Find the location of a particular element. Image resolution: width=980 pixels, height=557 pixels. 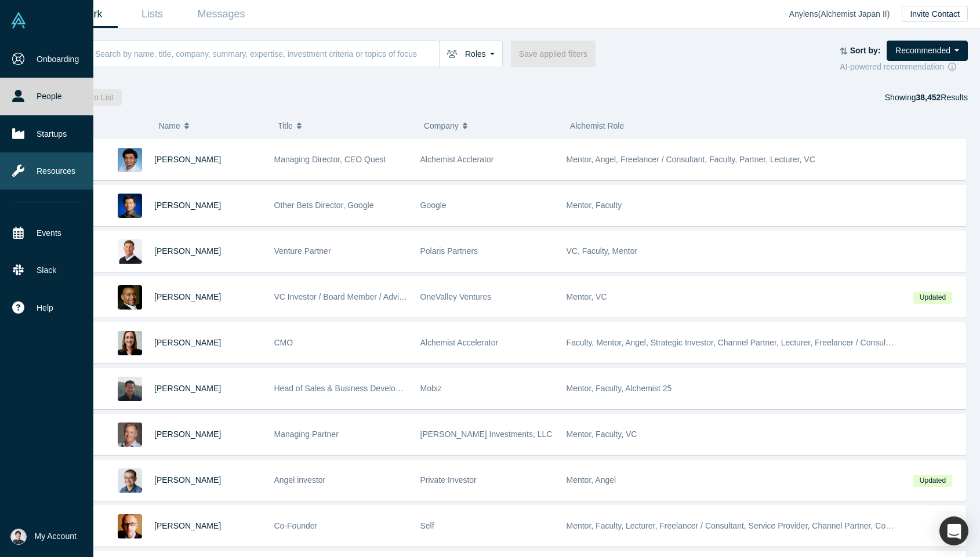

div: Showing is located at coordinates (926, 98).